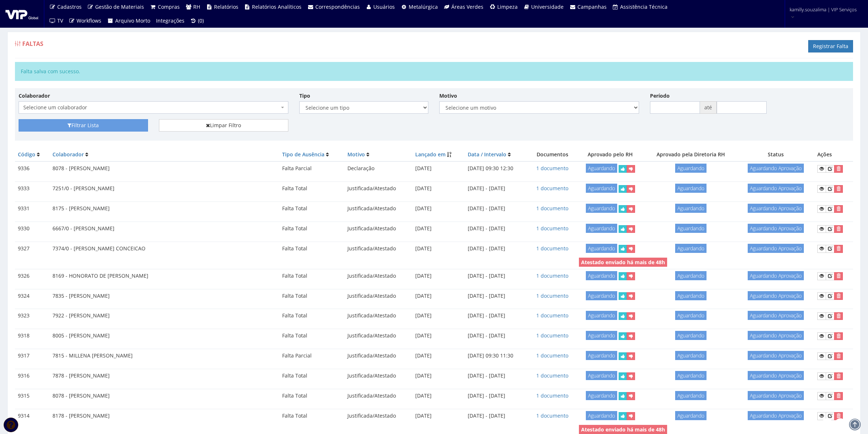 The width and height of the screenshot is (868, 434). Describe the element at coordinates (170, 21) in the screenshot. I see `span: Integrações` at that location.